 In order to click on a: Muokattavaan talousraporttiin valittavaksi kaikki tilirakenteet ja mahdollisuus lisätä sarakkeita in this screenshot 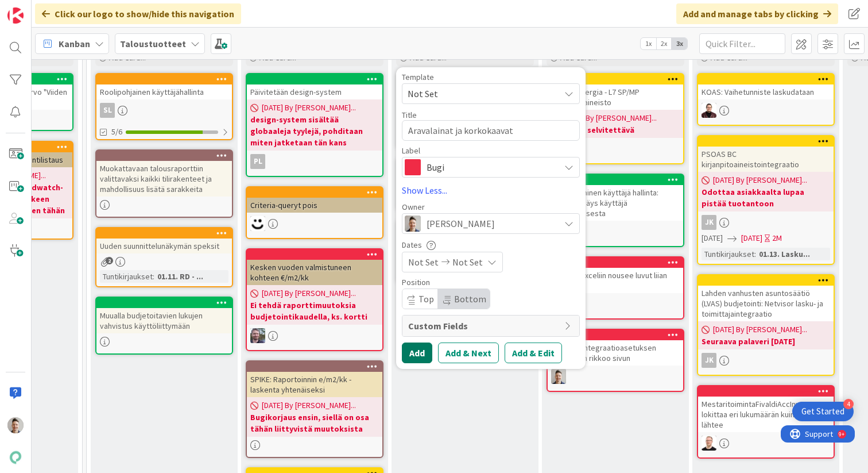, I will do `click(164, 183)`.